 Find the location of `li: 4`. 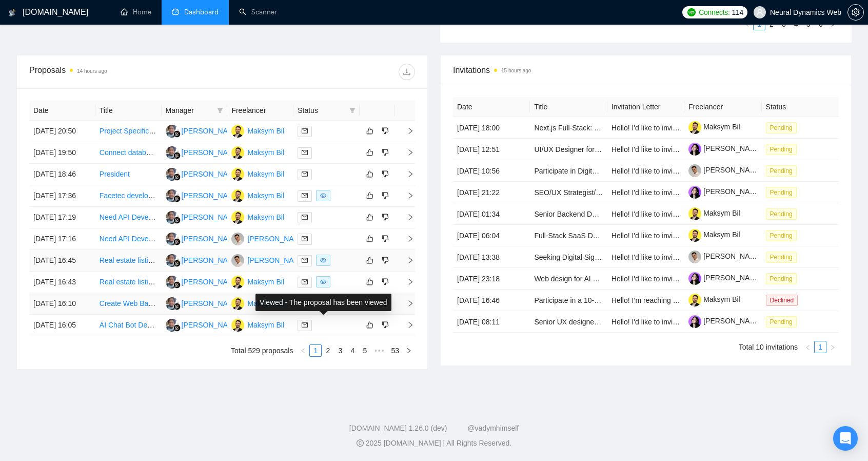

li: 4 is located at coordinates (353, 351).